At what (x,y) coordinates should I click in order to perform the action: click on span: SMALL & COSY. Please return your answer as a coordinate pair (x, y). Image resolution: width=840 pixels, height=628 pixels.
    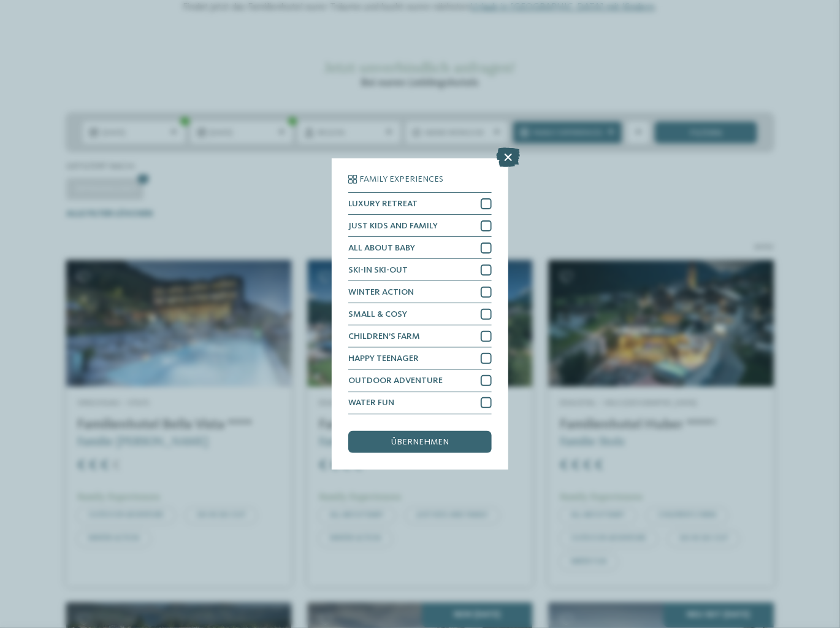
    Looking at the image, I should click on (377, 314).